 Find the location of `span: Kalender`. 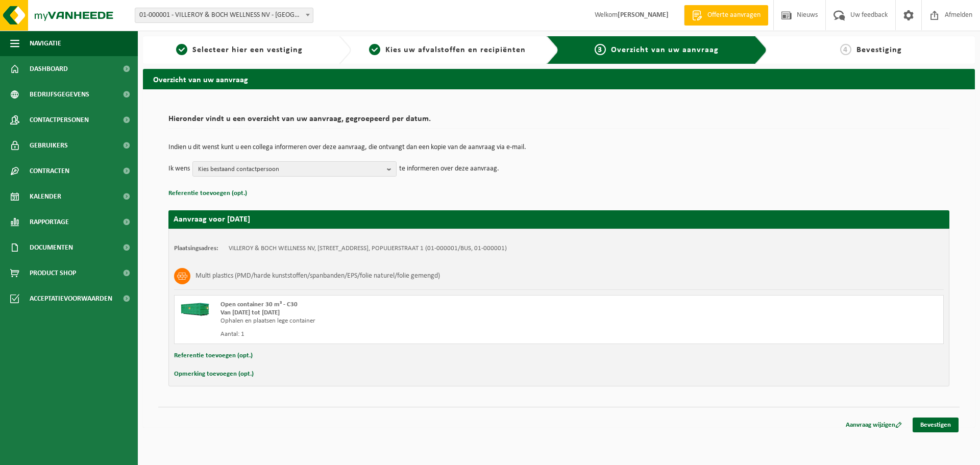

span: Kalender is located at coordinates (45, 196).